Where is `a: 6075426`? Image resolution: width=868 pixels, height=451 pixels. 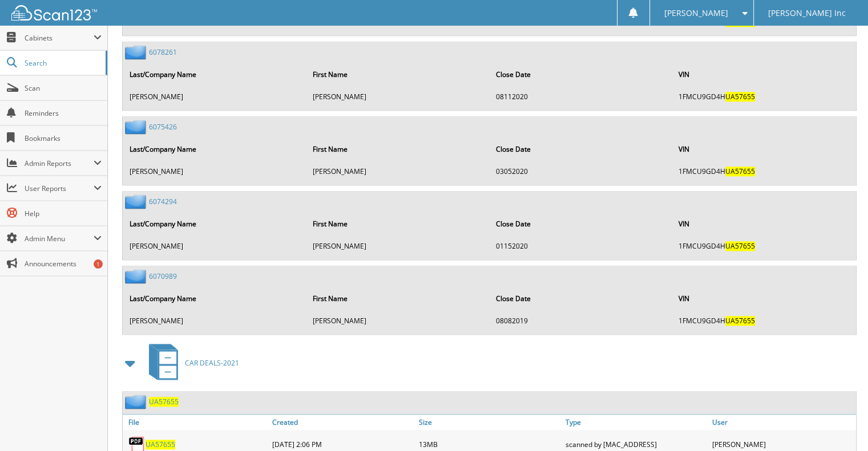
a: 6075426 is located at coordinates (162, 126).